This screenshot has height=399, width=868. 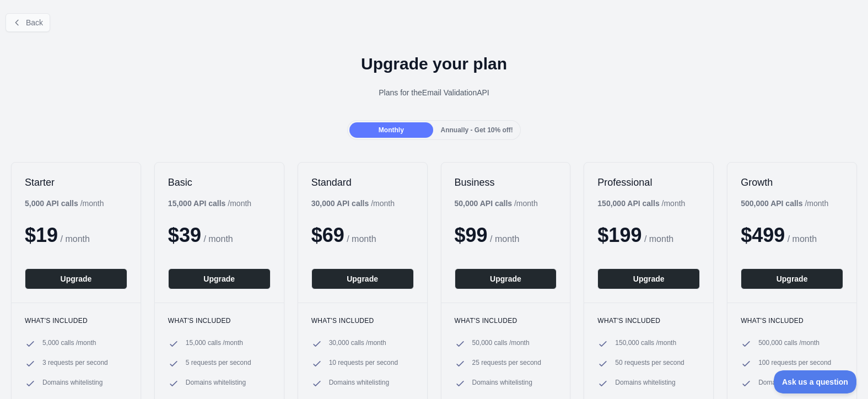 I want to click on b: 30,000 API calls, so click(x=340, y=204).